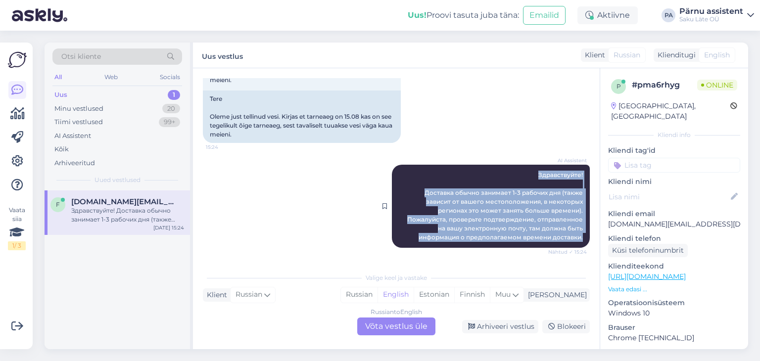  I want to click on p: Windows 10, so click(674, 313).